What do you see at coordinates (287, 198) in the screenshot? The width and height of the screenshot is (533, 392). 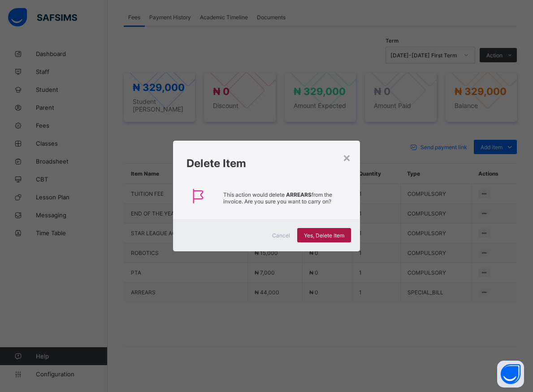 I see `p: This action would delete from the invoice. Are you sure you want to carry on?` at bounding box center [287, 198].